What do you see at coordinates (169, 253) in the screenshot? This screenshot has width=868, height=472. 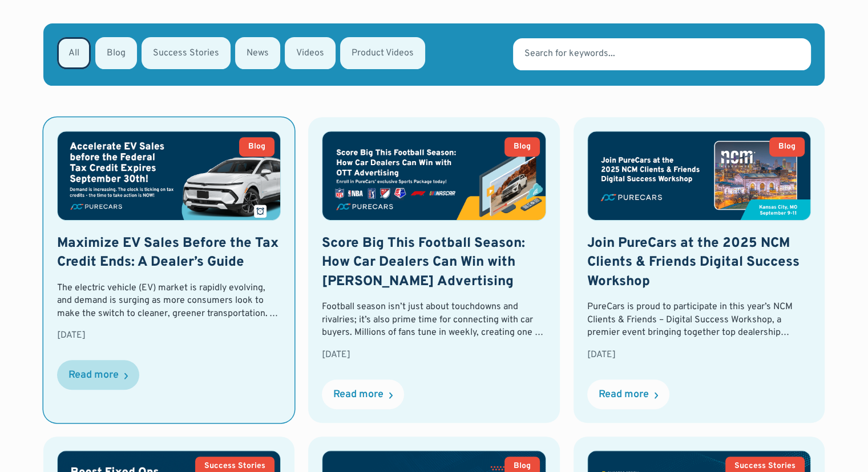 I see `h2: Maximize EV Sales Before the Tax Credit Ends: A Dealer’s Guide` at bounding box center [169, 253].